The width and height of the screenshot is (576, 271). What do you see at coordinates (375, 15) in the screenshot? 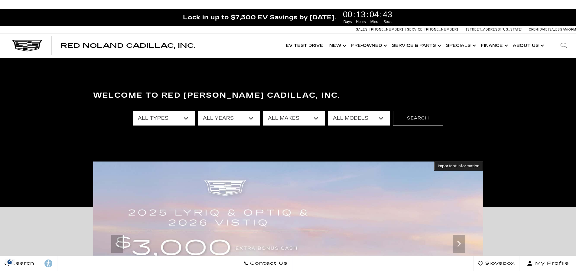
I see `span: 04` at bounding box center [375, 15].